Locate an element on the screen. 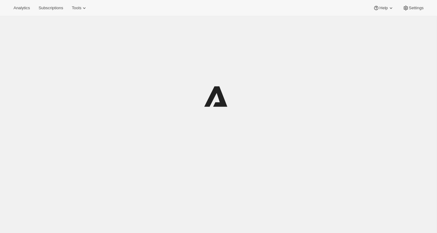  span: Tools is located at coordinates (76, 8).